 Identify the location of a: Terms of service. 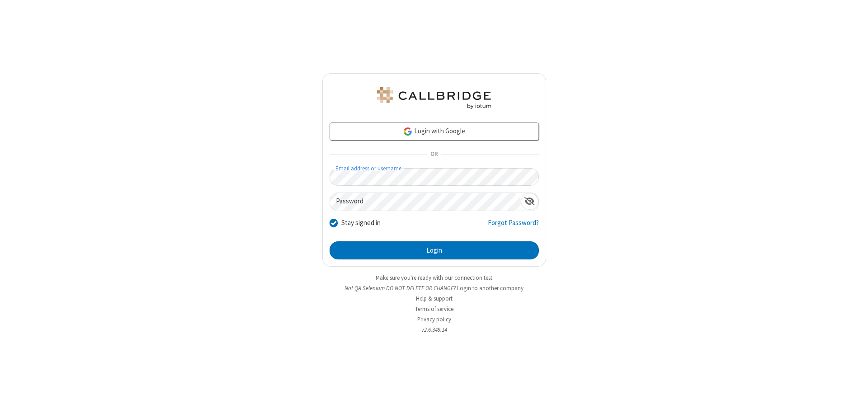
(434, 309).